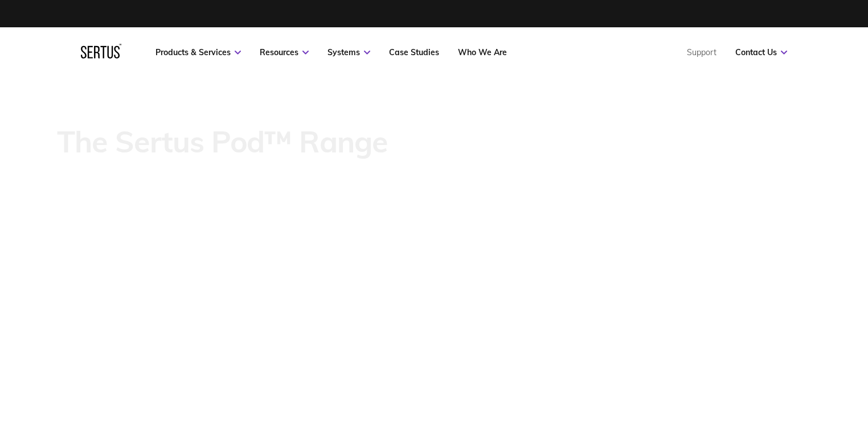  I want to click on p: The Sertus Pod™ Range, so click(222, 142).